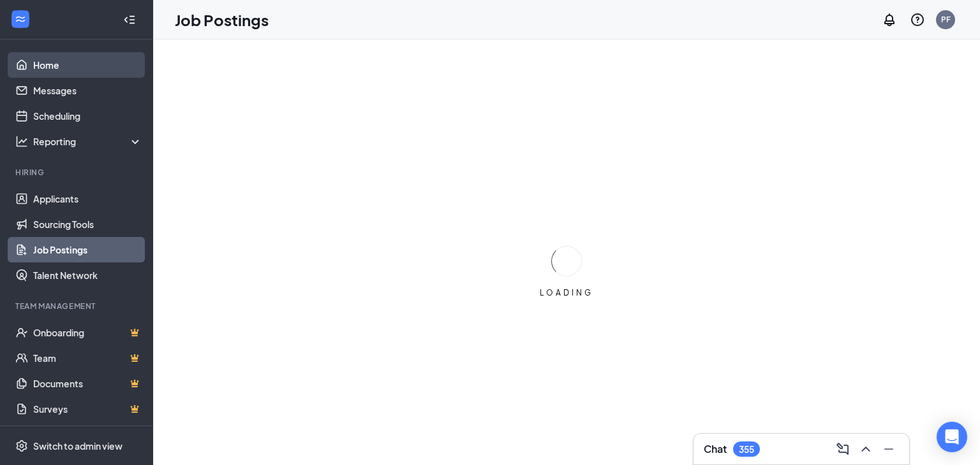 This screenshot has height=465, width=980. What do you see at coordinates (87, 275) in the screenshot?
I see `a: Talent Network` at bounding box center [87, 275].